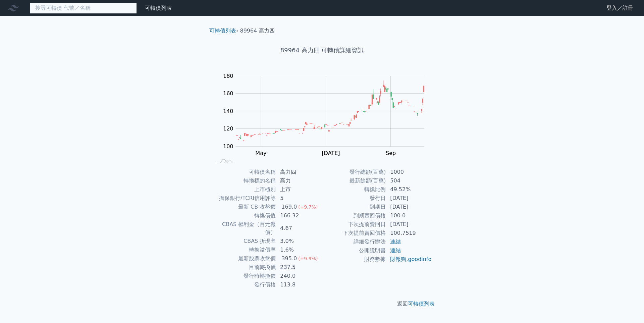 The height and width of the screenshot is (323, 644). What do you see at coordinates (299, 285) in the screenshot?
I see `td: 113.8` at bounding box center [299, 285].